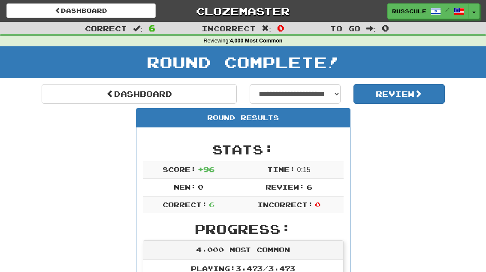 This screenshot has height=272, width=486. What do you see at coordinates (106, 28) in the screenshot?
I see `span: Correct` at bounding box center [106, 28].